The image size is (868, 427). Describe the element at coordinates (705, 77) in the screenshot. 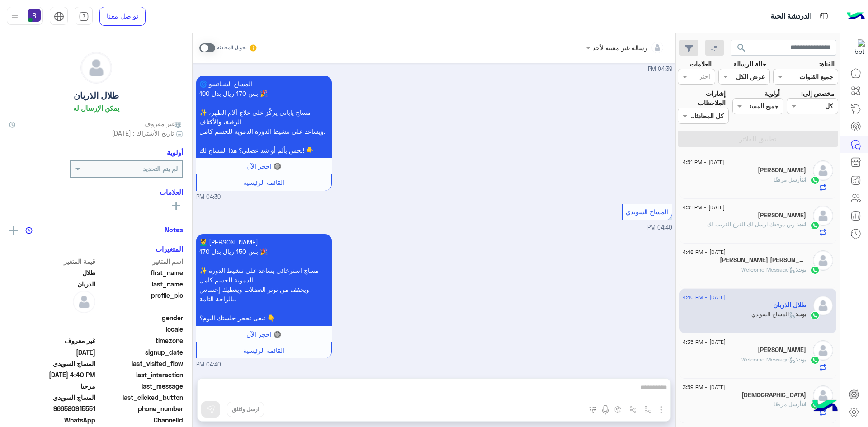

I see `div: اختر` at that location.